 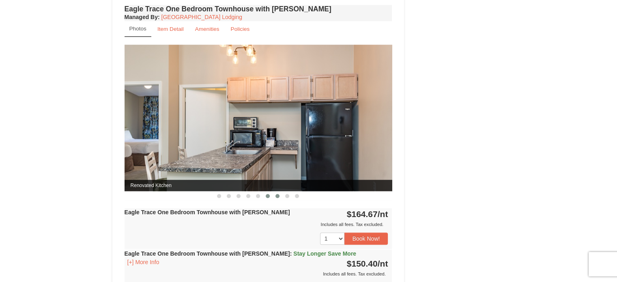 What do you see at coordinates (170, 29) in the screenshot?
I see `small: Item Detail` at bounding box center [170, 29].